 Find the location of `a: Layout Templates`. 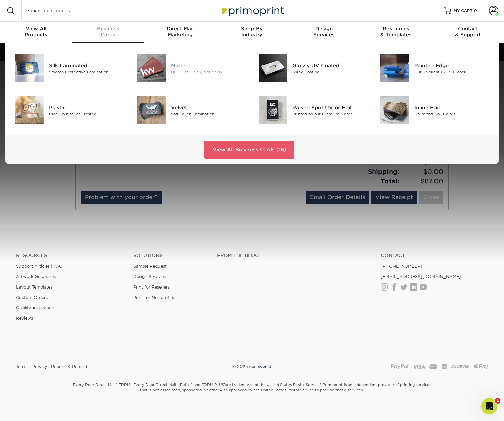

a: Layout Templates is located at coordinates (34, 287).